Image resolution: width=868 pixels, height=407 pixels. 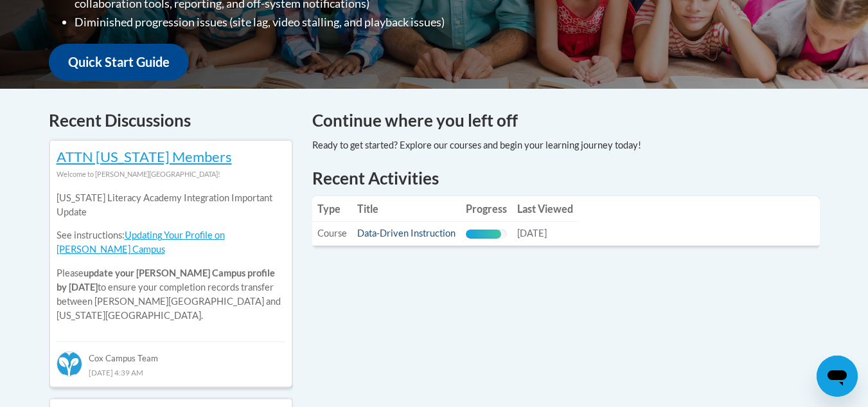 What do you see at coordinates (406, 232) in the screenshot?
I see `a: Data-Driven Instruction` at bounding box center [406, 232].